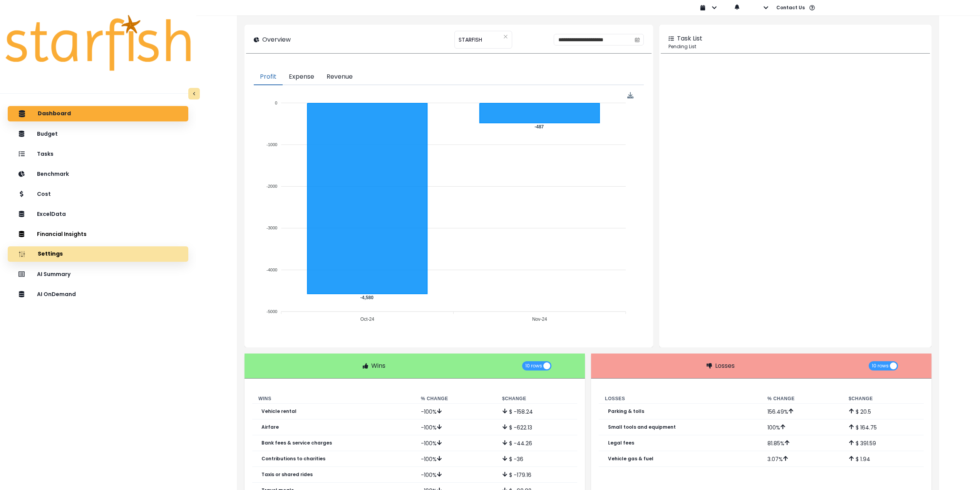  Describe the element at coordinates (883, 427) in the screenshot. I see `td: $ 164.75` at that location.